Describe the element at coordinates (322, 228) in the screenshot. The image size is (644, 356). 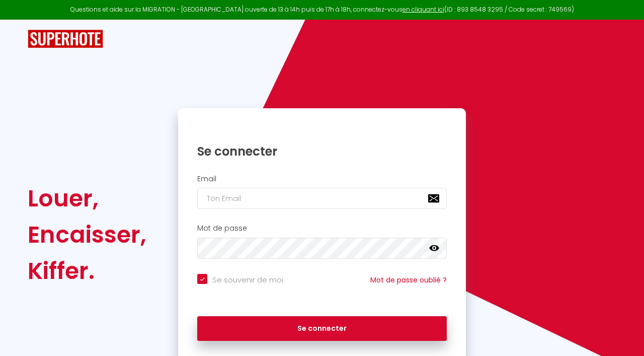
I see `h2: Mot de passe` at that location.